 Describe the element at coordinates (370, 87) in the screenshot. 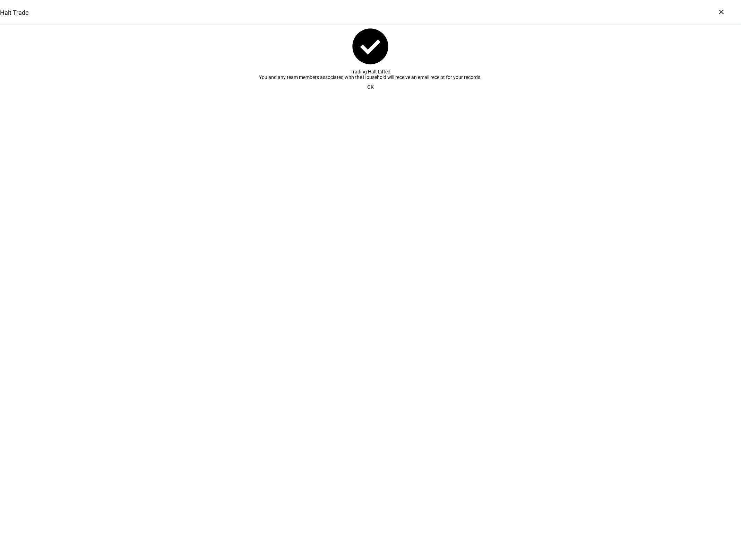

I see `button: OK` at that location.